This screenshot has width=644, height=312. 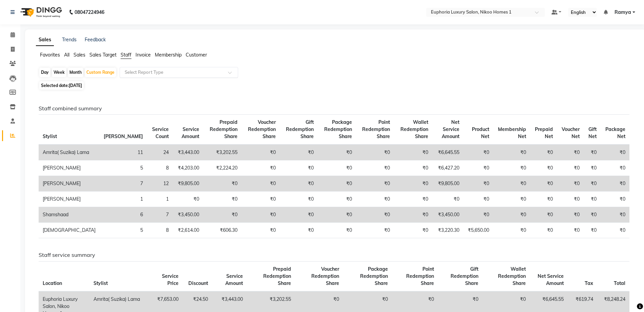 I want to click on td: ₹606.30, so click(x=222, y=230).